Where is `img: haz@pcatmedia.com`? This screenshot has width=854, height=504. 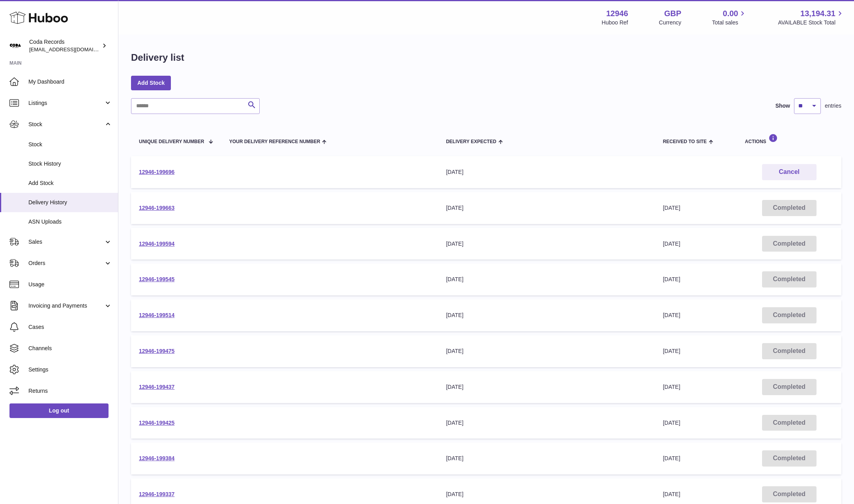 img: haz@pcatmedia.com is located at coordinates (16, 46).